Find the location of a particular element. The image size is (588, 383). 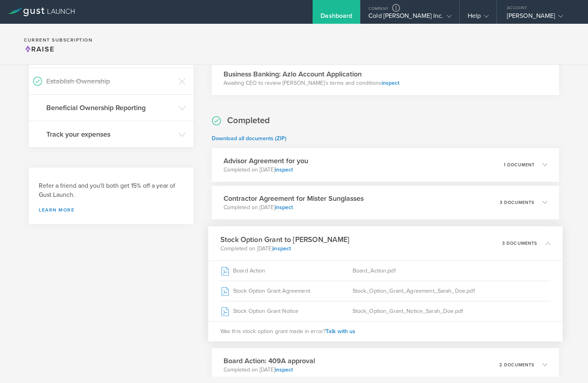

div: Board_Action.pdf is located at coordinates (451, 270).